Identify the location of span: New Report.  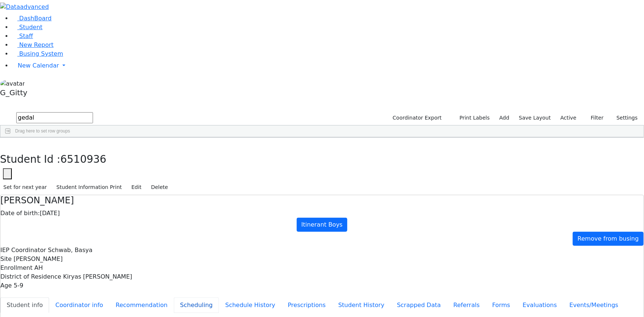
(36, 45).